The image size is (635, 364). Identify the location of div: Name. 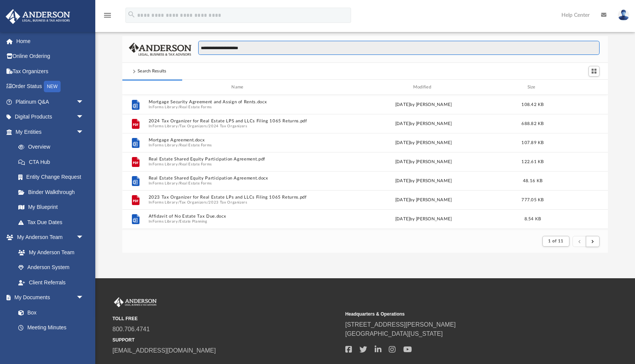
(239, 87).